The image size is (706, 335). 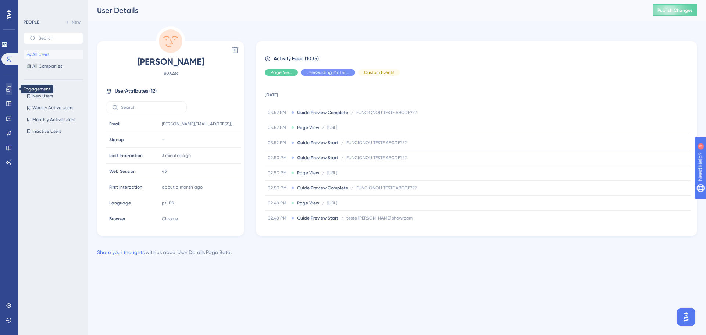 I want to click on span: First Interaction, so click(x=126, y=187).